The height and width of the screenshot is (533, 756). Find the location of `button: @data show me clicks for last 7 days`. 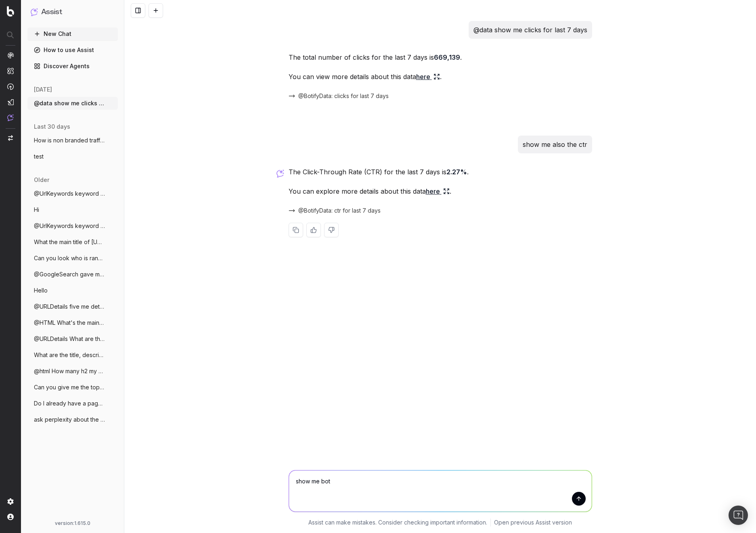

button: @data show me clicks for last 7 days is located at coordinates (73, 104).